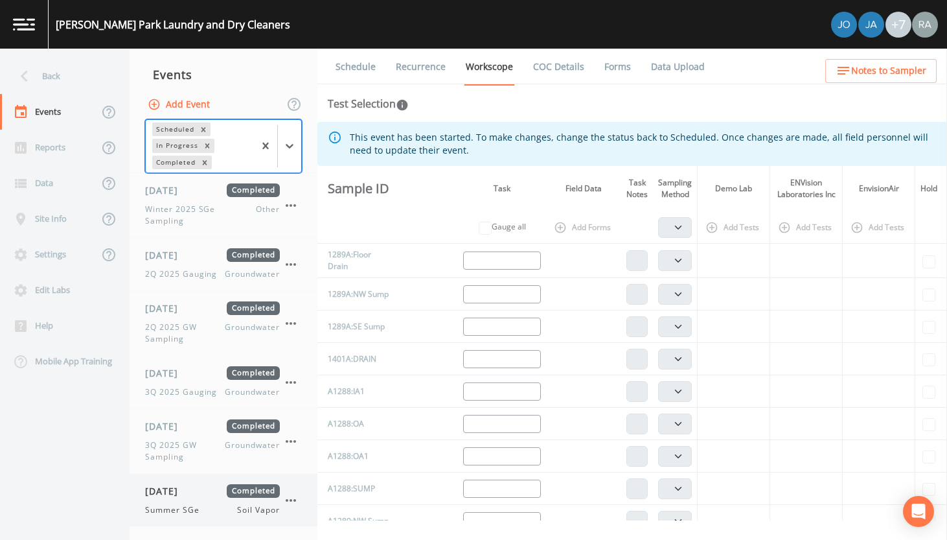  I want to click on td: 1289A:SE Sump, so click(356, 327).